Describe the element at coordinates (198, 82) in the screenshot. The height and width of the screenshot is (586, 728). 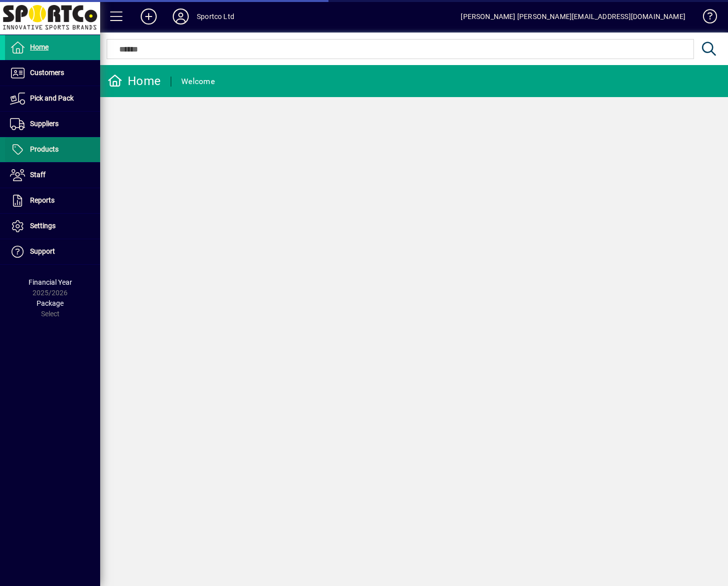
I see `div: Welcome` at that location.